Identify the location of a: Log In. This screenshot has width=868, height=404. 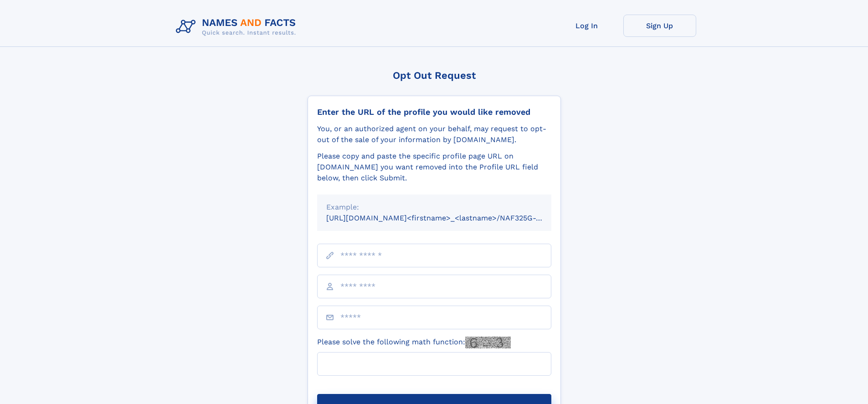
(587, 25).